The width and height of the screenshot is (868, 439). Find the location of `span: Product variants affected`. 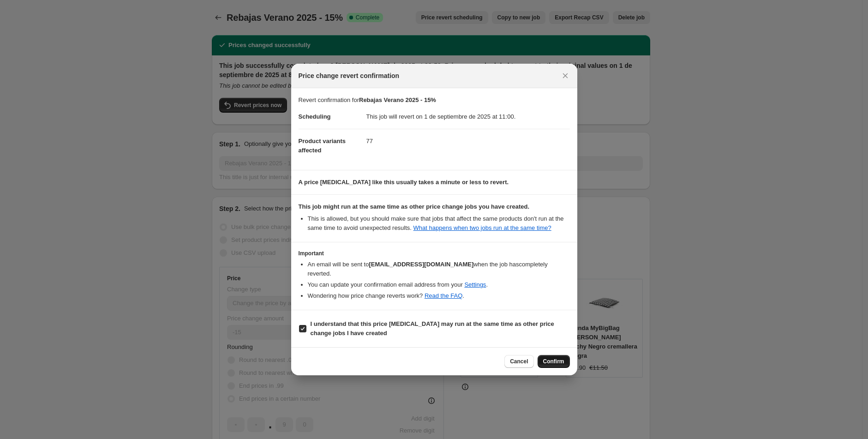

span: Product variants affected is located at coordinates (322, 146).